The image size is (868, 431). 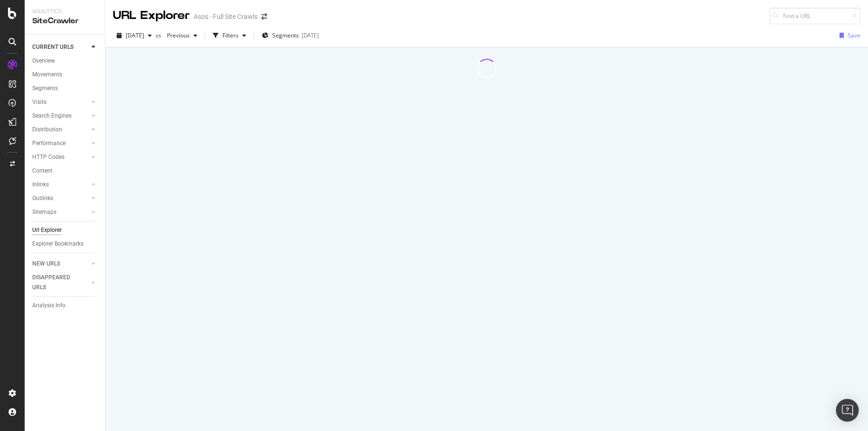 What do you see at coordinates (177, 35) in the screenshot?
I see `span: Previous` at bounding box center [177, 35].